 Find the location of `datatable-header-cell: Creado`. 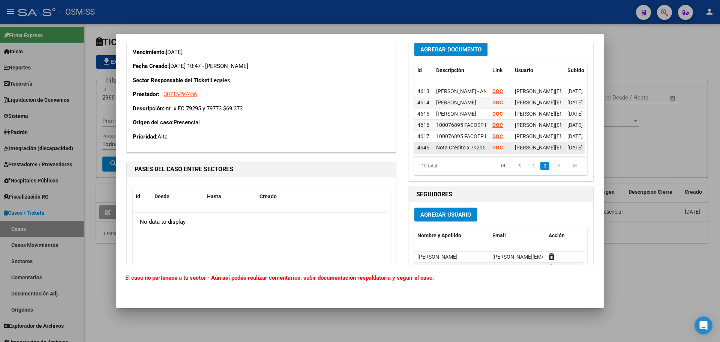

datatable-header-cell: Creado is located at coordinates (275, 196).